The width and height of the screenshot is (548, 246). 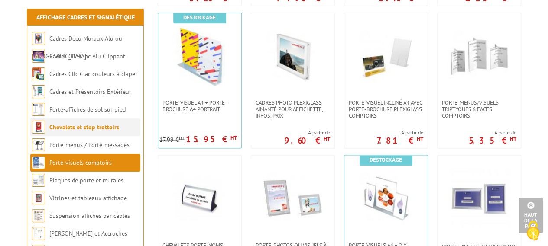 What do you see at coordinates (39, 92) in the screenshot?
I see `img: Cadres et Présentoirs Extérieur` at bounding box center [39, 92].